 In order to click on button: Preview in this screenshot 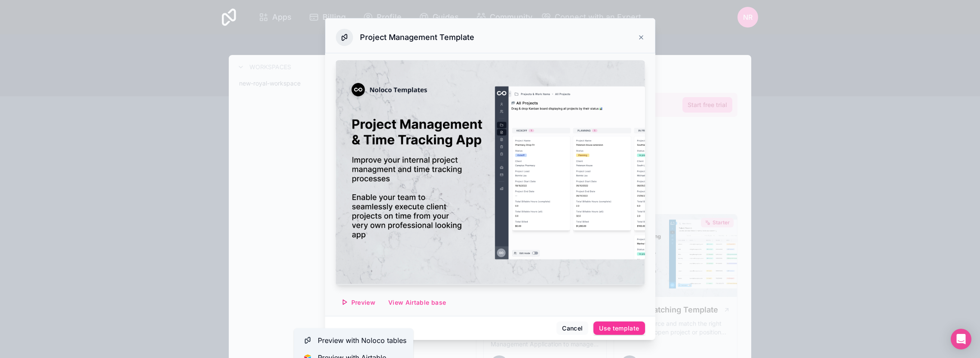, I will do `click(358, 303)`.